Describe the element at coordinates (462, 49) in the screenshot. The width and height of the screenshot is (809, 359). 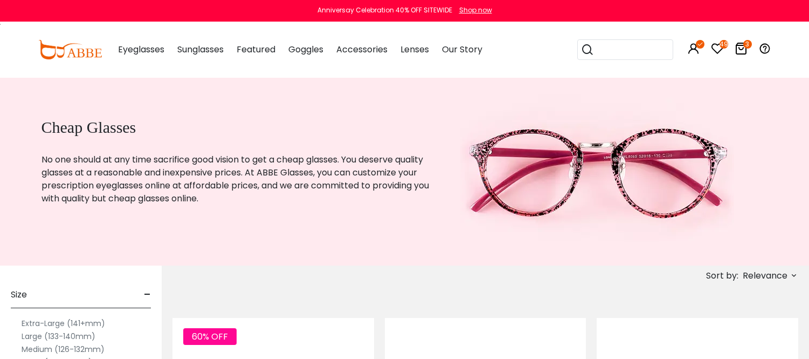
I see `span: Our Story` at that location.